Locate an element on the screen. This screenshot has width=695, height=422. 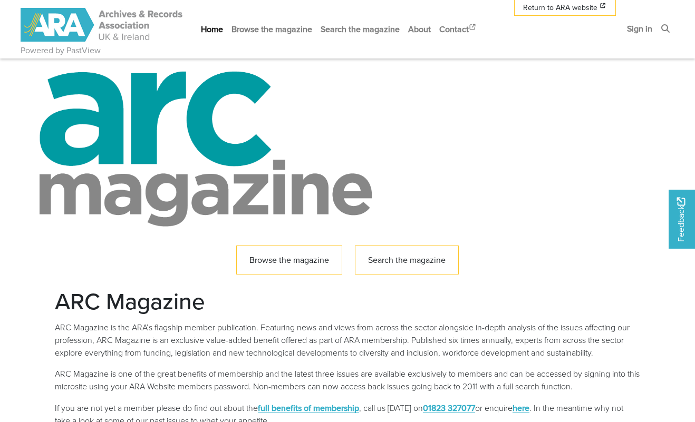
strong: here is located at coordinates (521, 408).